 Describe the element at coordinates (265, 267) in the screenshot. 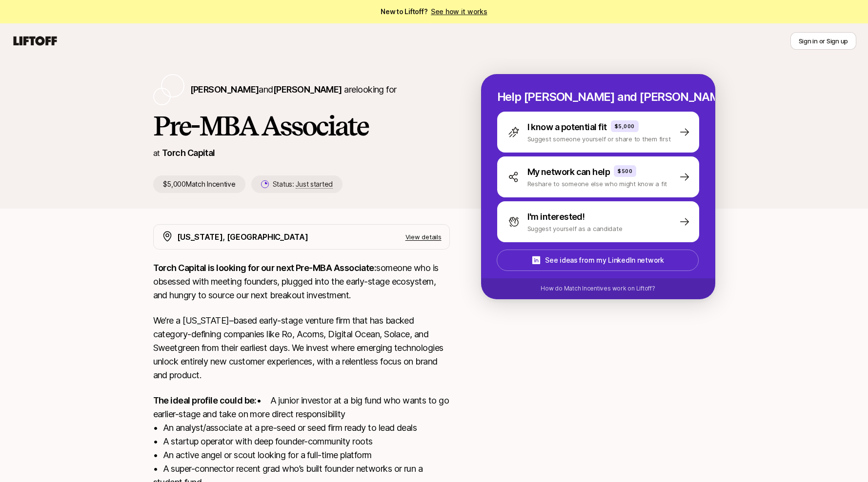

I see `strong: Torch Capital is looking for our next Pre-MBA Associate:` at that location.